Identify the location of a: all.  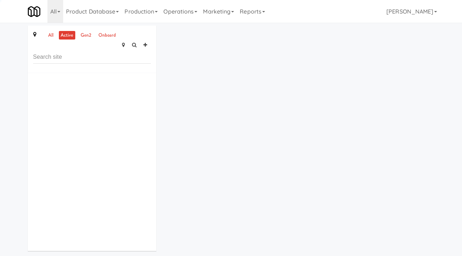
(51, 35).